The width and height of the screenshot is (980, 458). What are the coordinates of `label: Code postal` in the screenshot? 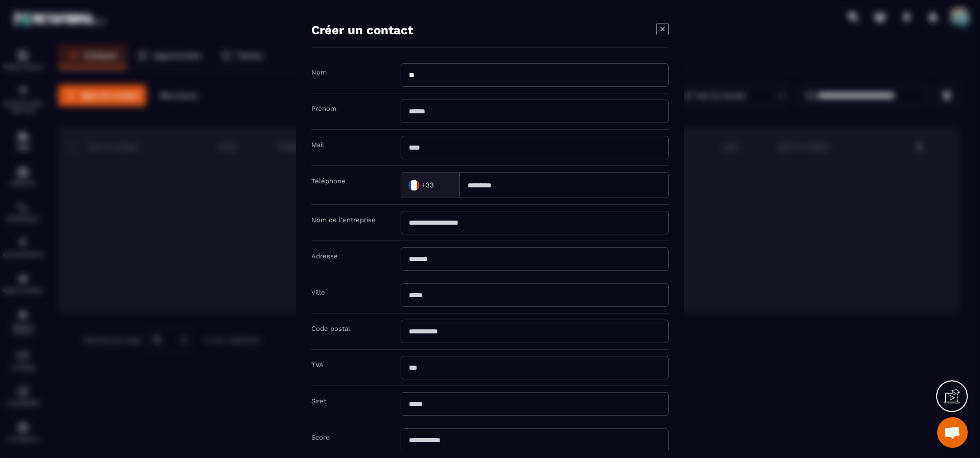 It's located at (331, 328).